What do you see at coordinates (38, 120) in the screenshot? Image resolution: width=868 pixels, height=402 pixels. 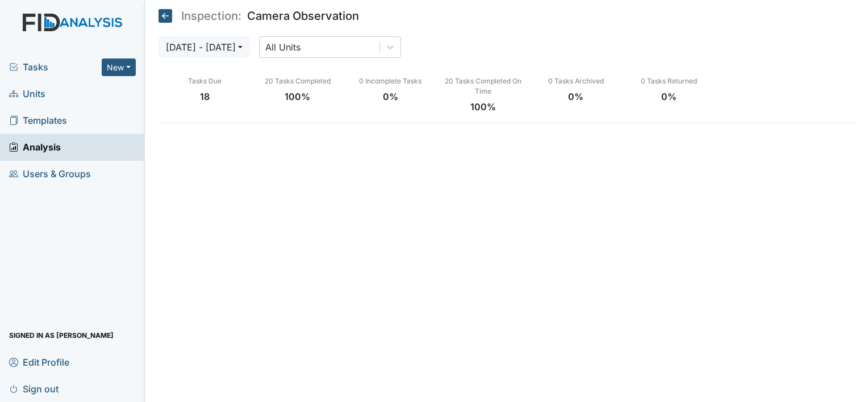 I see `span: Templates` at bounding box center [38, 120].